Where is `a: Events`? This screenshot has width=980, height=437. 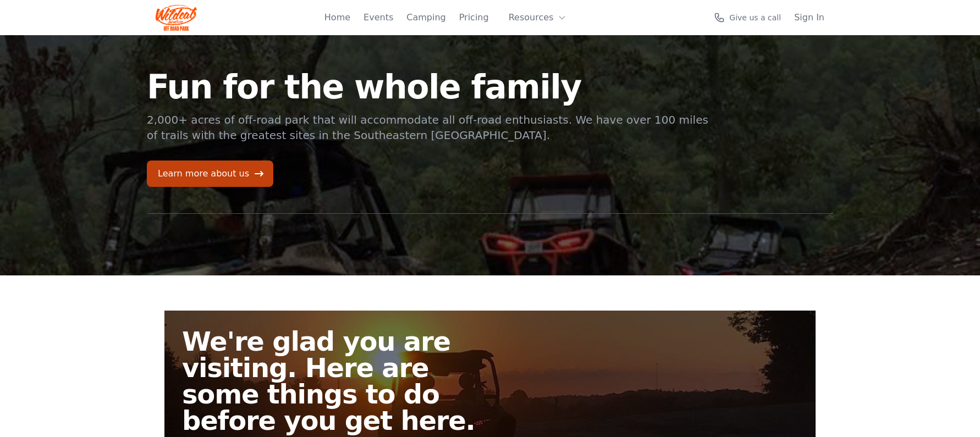
a: Events is located at coordinates (378, 18).